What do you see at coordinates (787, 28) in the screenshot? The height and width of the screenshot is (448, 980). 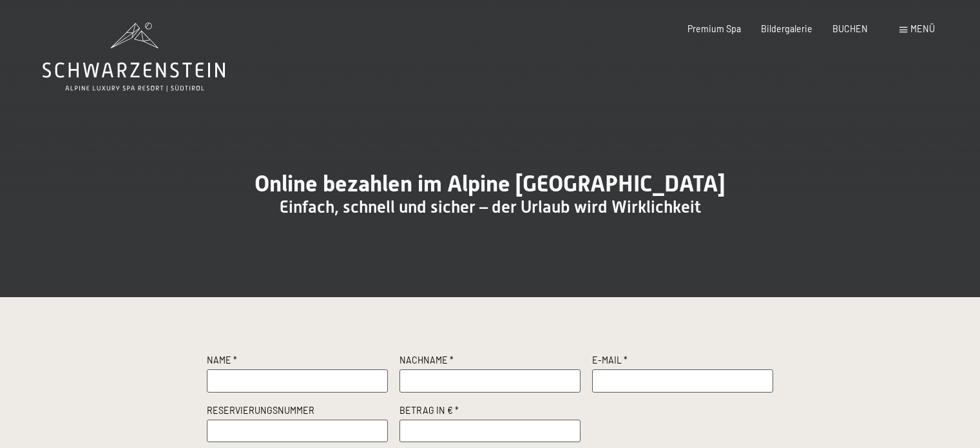 I see `a: Bildergalerie` at bounding box center [787, 28].